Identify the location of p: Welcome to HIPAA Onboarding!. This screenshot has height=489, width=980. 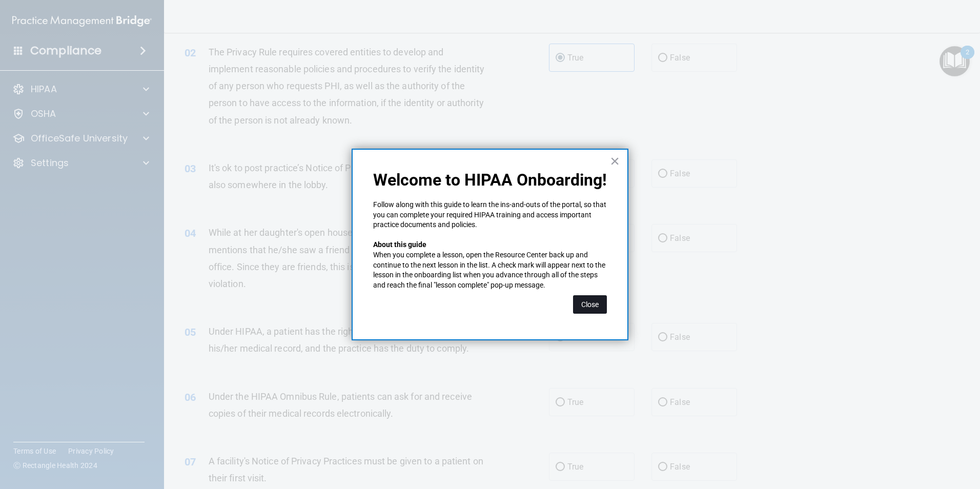
(490, 180).